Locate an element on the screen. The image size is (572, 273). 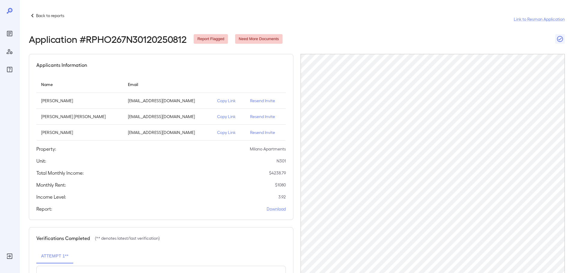
h2: Application # RPHO267N30120250812 is located at coordinates (107, 39).